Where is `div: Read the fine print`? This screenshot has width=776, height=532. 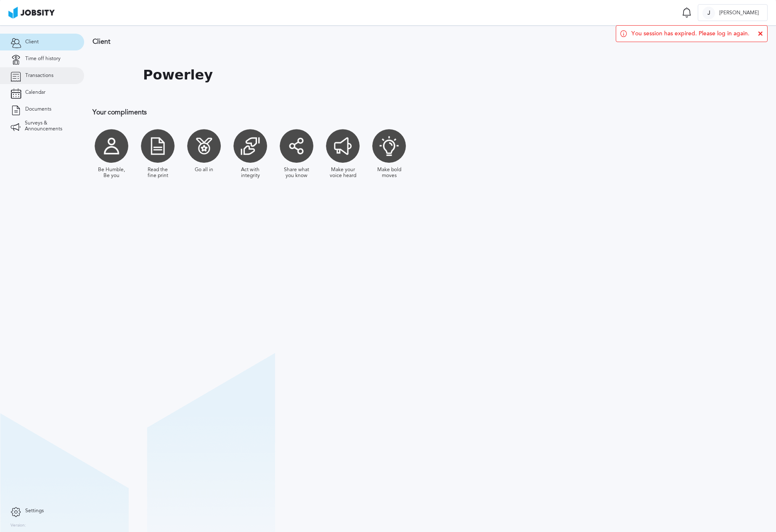
div: Read the fine print is located at coordinates (157, 173).